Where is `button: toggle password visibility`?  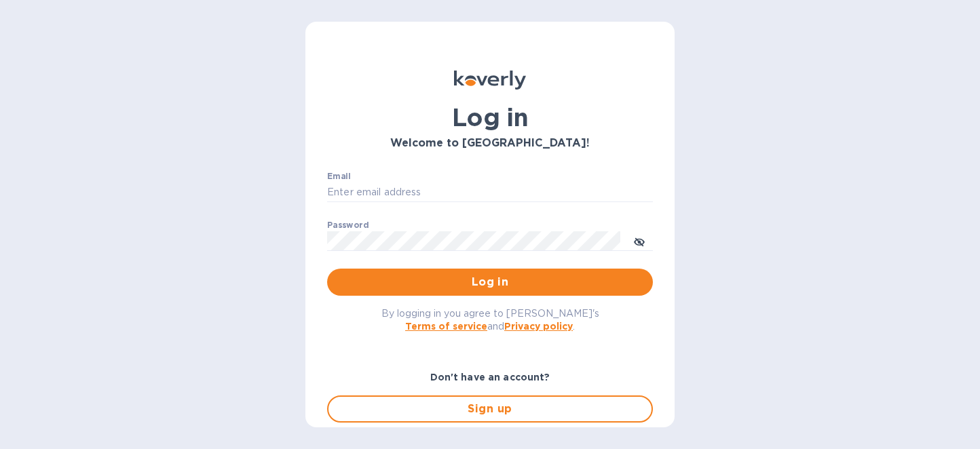
button: toggle password visibility is located at coordinates (640, 241).